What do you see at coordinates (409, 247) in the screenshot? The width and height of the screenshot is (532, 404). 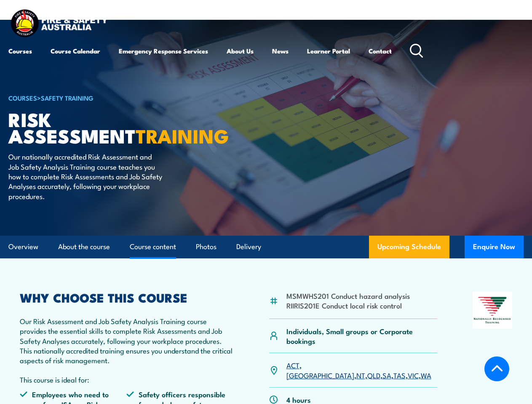 I see `a: Upcoming Schedule` at bounding box center [409, 247].